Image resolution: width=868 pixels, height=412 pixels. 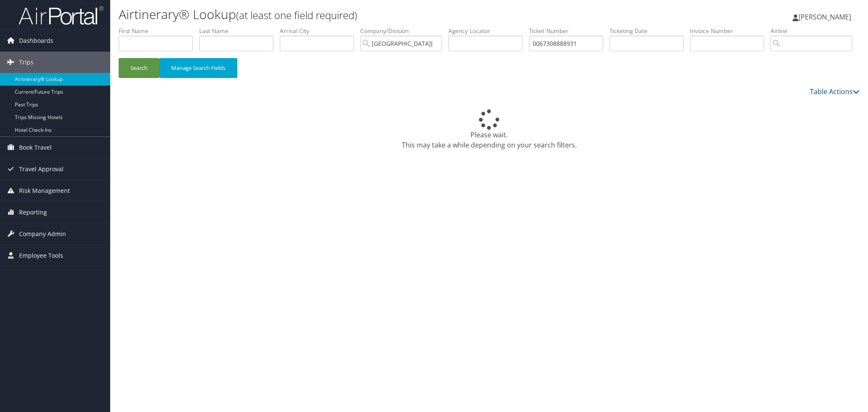 I want to click on span: Dashboards, so click(x=36, y=41).